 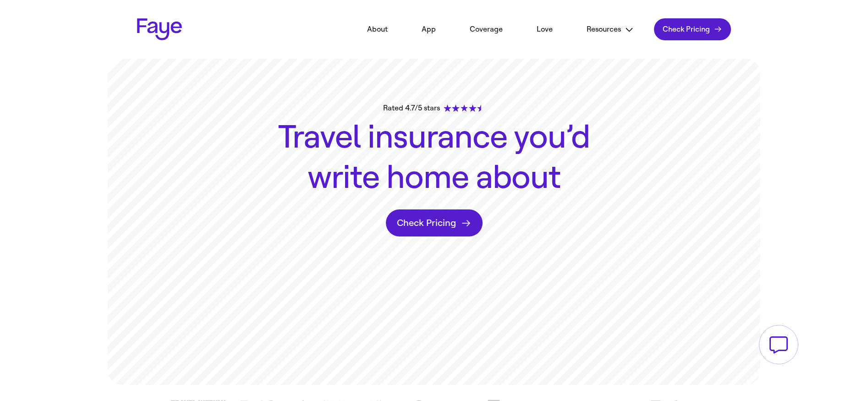 I want to click on a: Coverage, so click(x=486, y=29).